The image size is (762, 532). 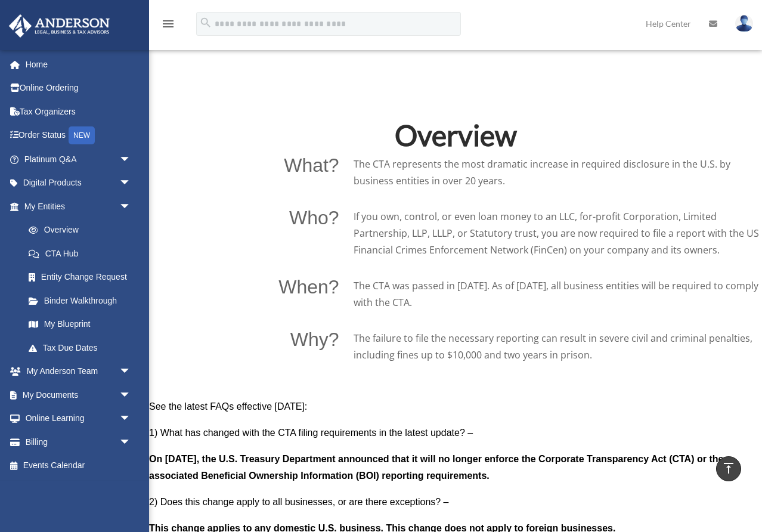 I want to click on a: My Documentsarrow_drop_down, so click(x=79, y=395).